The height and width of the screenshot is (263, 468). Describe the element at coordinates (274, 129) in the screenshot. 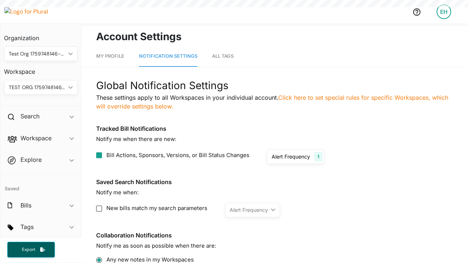

I see `h3: Tracked Bill Notifications` at that location.